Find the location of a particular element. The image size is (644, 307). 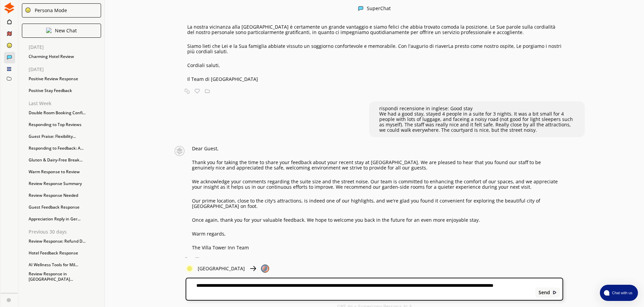

p: Cordiali saluti, is located at coordinates (375, 66).